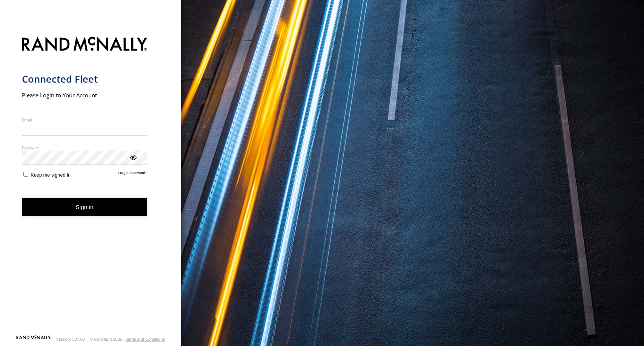 This screenshot has height=346, width=644. Describe the element at coordinates (127, 339) in the screenshot. I see `div: © Copyright 2025 -` at that location.